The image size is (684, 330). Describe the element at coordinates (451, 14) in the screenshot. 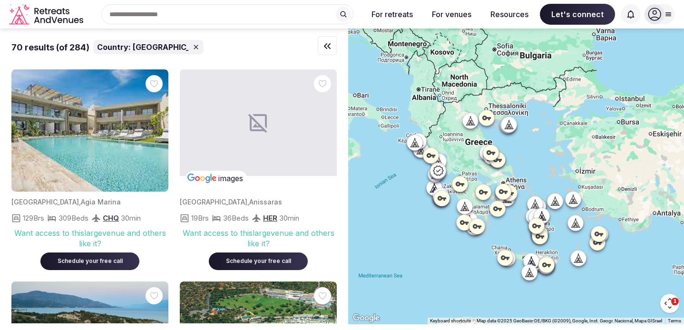

I see `button: For venues` at that location.